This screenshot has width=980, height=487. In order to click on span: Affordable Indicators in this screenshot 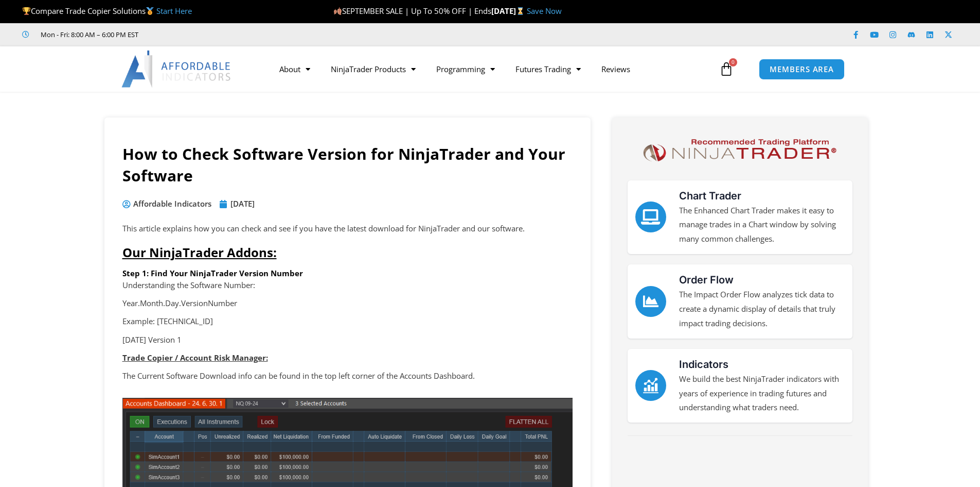, I will do `click(171, 204)`.